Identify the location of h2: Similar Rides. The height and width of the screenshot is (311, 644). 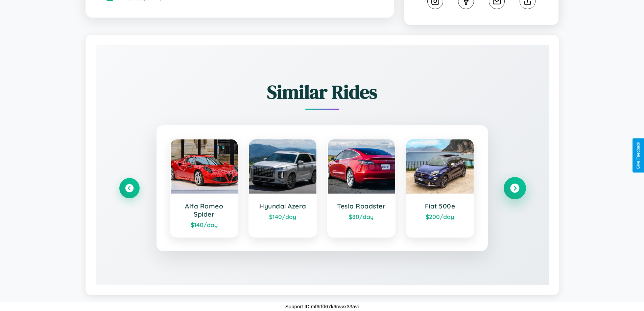
(322, 92).